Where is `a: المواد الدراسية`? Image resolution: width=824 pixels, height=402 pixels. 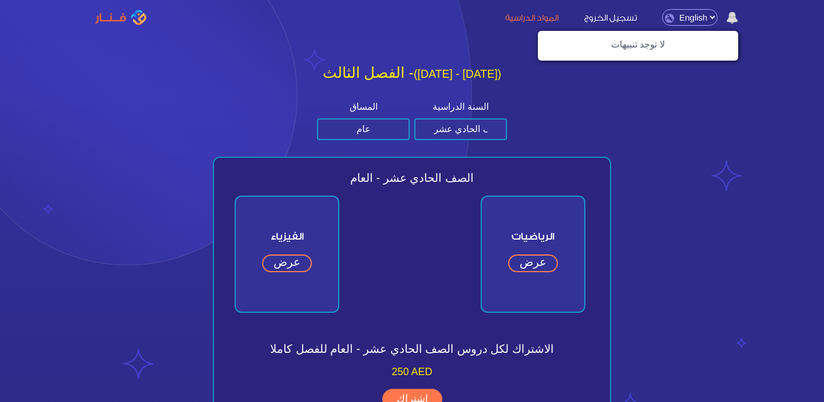
a: المواد الدراسية is located at coordinates (531, 17).